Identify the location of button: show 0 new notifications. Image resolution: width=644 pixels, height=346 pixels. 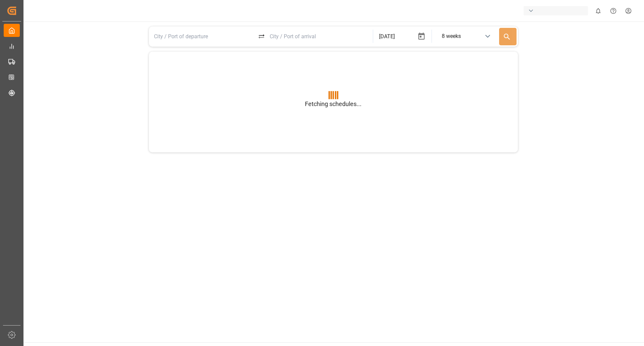
(598, 11).